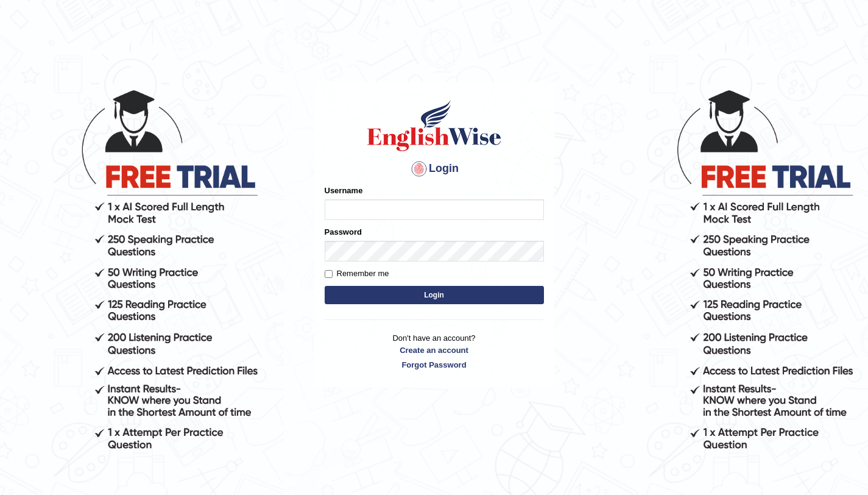 The width and height of the screenshot is (868, 495). Describe the element at coordinates (343, 232) in the screenshot. I see `label: Password` at that location.